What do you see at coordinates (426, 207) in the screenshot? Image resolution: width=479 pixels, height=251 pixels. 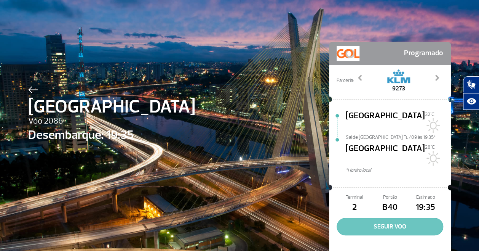 I see `span: 19:35` at bounding box center [426, 207].